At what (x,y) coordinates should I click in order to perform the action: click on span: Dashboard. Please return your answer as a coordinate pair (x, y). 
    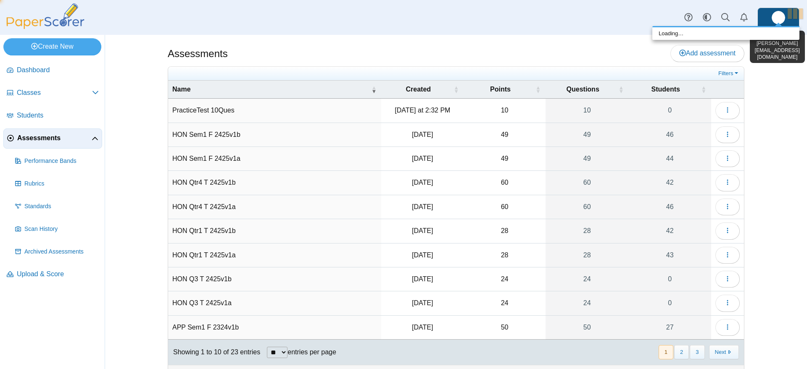
    Looking at the image, I should click on (58, 70).